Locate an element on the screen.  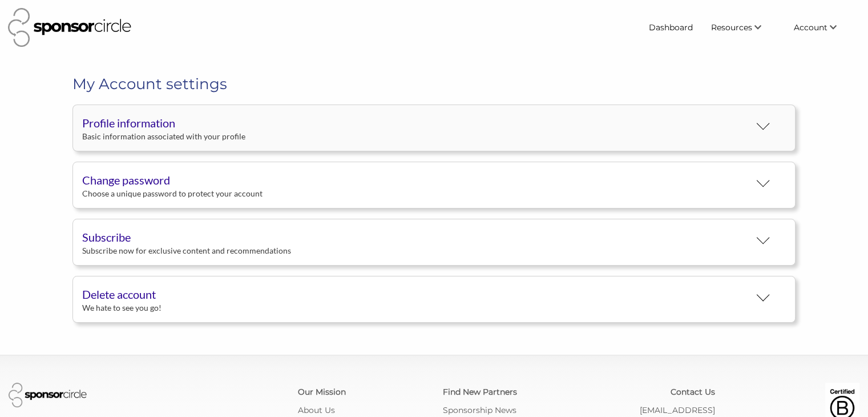
a: Contact Us is located at coordinates (693, 392).